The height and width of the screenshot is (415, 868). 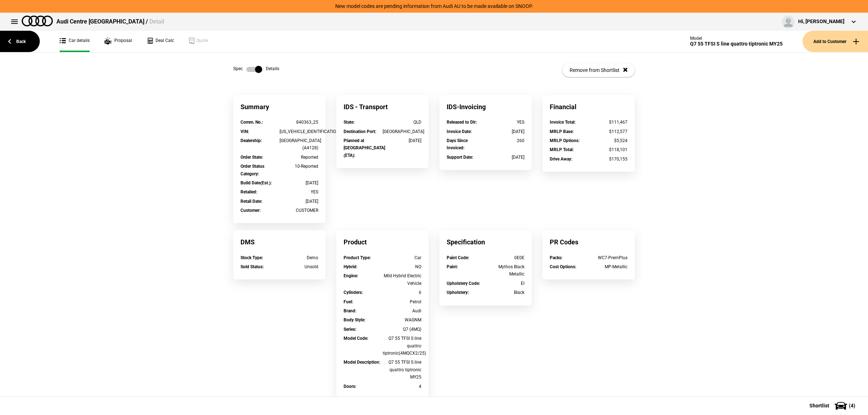 I want to click on div: WC7-PremPlus, so click(x=609, y=258).